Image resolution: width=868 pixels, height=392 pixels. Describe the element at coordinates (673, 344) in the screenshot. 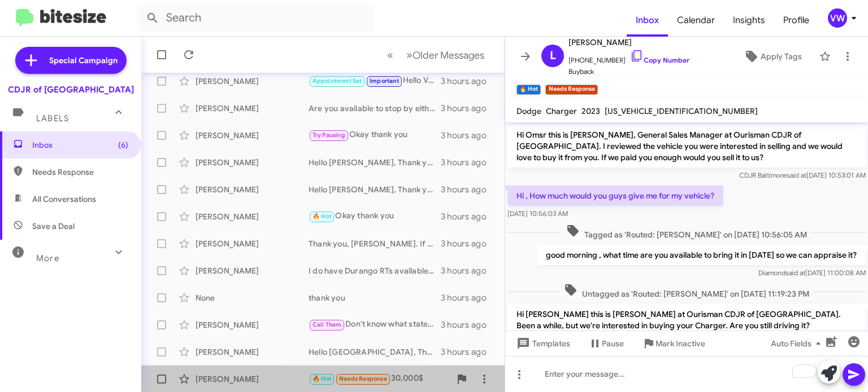

I see `button: Mark Inactive` at that location.